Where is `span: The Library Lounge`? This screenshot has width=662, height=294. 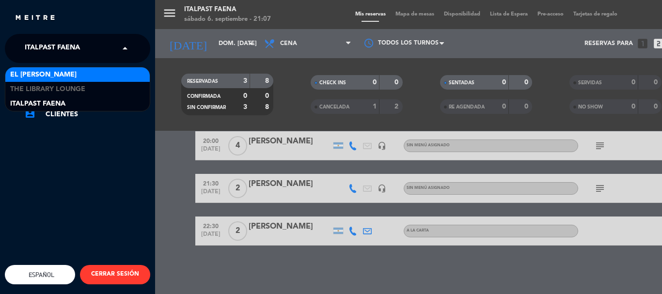
span: The Library Lounge is located at coordinates (47, 89).